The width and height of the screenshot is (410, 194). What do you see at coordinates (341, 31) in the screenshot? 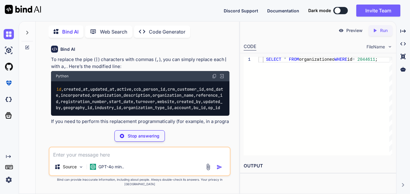
I see `img: preview` at bounding box center [341, 31].